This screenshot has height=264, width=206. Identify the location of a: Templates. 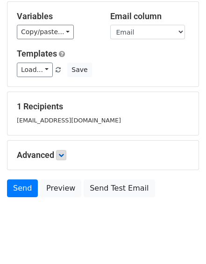
(37, 53).